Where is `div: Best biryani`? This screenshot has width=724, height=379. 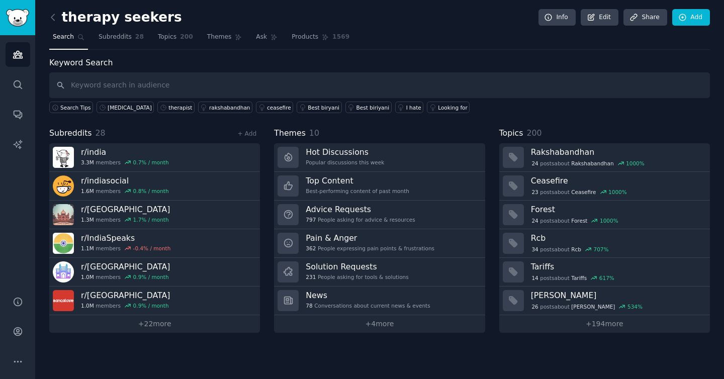 div: Best biryani is located at coordinates (323, 108).